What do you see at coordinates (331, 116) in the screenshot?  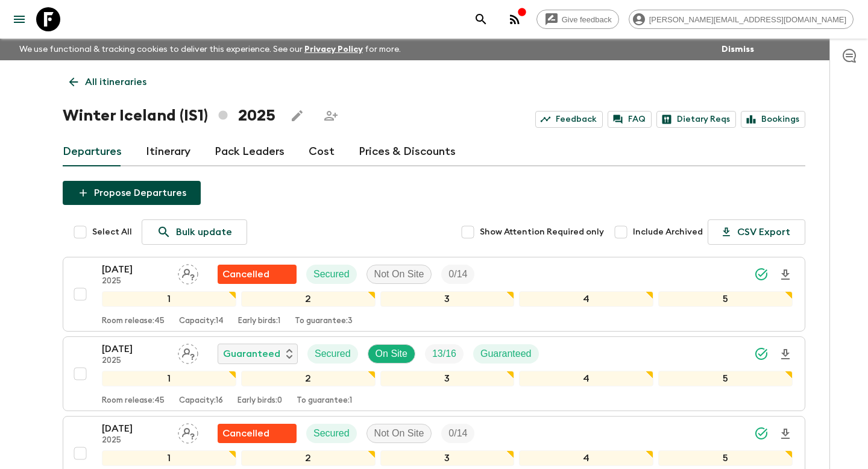 I see `span: Share this itinerary` at bounding box center [331, 116].